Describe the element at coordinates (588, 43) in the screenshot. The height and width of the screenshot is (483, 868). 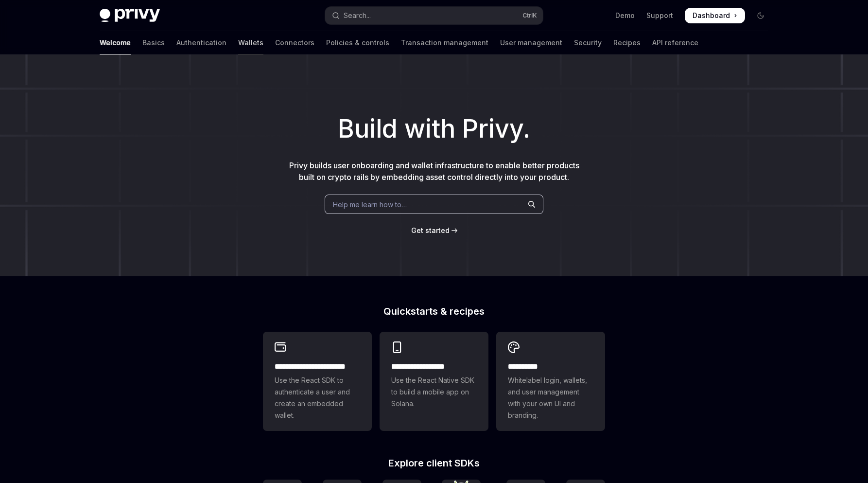
I see `a: Security` at that location.